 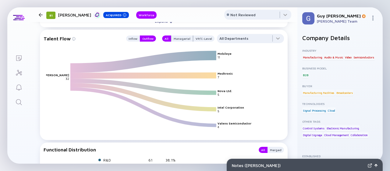 I want to click on a: Reminders, so click(x=19, y=87).